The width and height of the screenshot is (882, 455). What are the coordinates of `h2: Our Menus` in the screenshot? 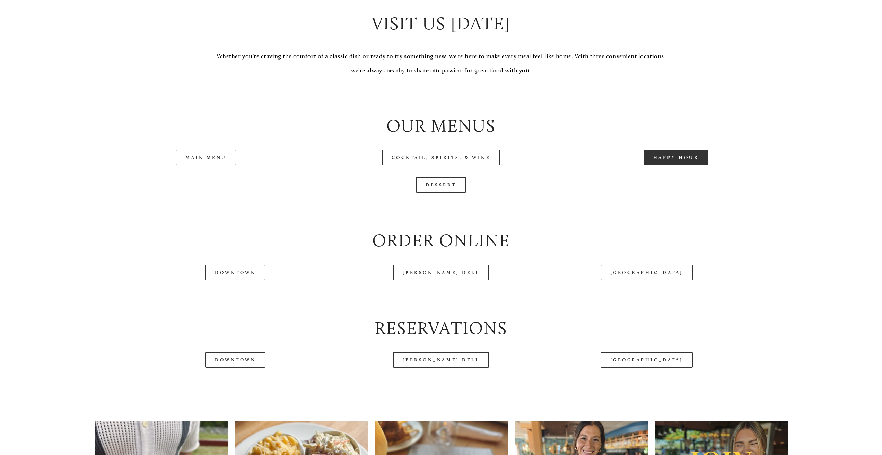 It's located at (441, 125).